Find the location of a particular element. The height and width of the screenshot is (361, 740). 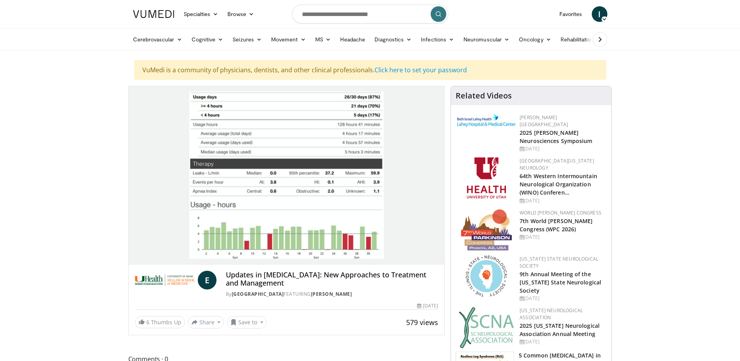

a: Favorites is located at coordinates (571, 14).